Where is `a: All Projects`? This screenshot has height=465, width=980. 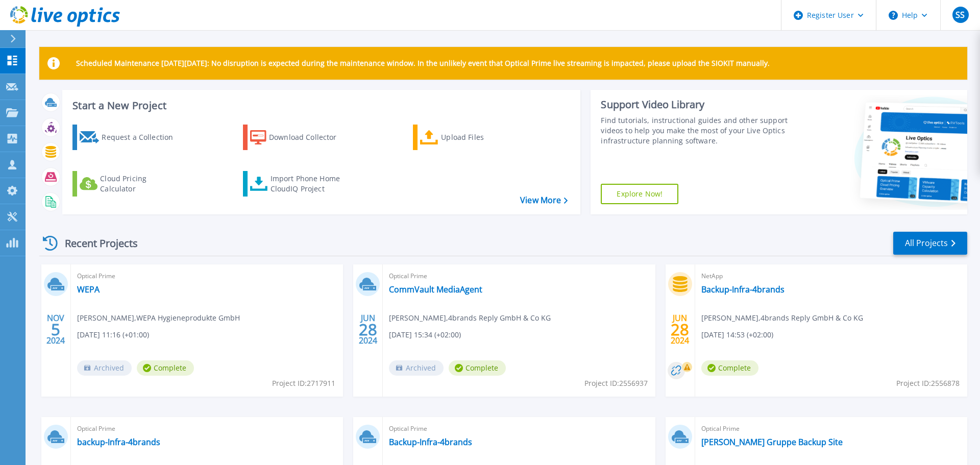 a: All Projects is located at coordinates (930, 243).